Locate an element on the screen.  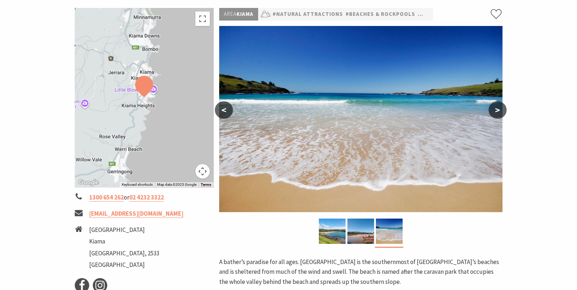
button: Map camera controls is located at coordinates (203, 172).